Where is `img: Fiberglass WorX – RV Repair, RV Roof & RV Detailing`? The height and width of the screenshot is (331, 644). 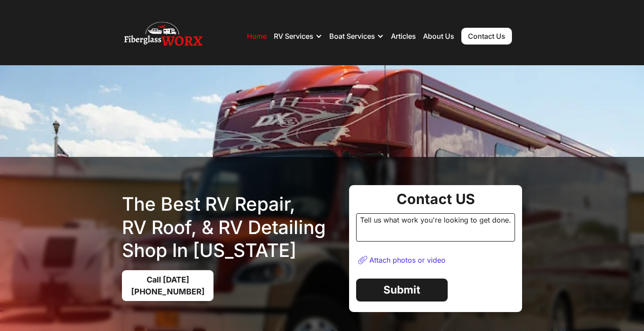
img: Fiberglass WorX – RV Repair, RV Roof & RV Detailing is located at coordinates (163, 36).